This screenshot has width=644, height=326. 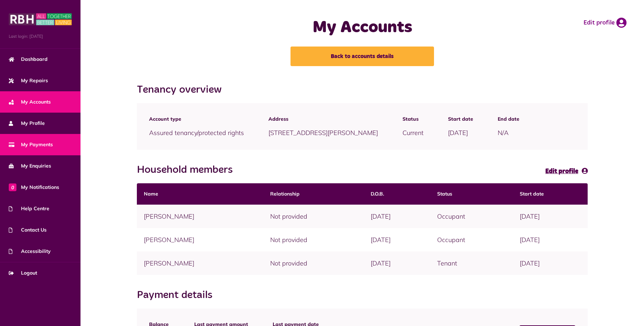 What do you see at coordinates (178, 296) in the screenshot?
I see `h2: Payment details` at bounding box center [178, 296].